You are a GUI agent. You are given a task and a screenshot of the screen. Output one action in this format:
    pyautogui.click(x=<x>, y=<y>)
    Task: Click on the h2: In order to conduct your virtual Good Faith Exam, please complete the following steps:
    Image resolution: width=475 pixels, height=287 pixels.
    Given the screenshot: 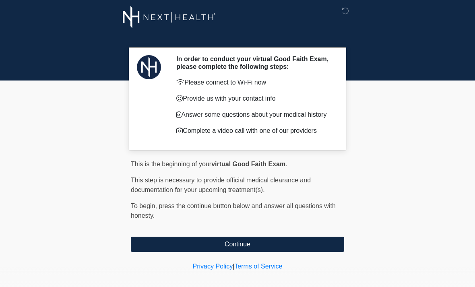 What is the action you would take?
    pyautogui.click(x=254, y=63)
    